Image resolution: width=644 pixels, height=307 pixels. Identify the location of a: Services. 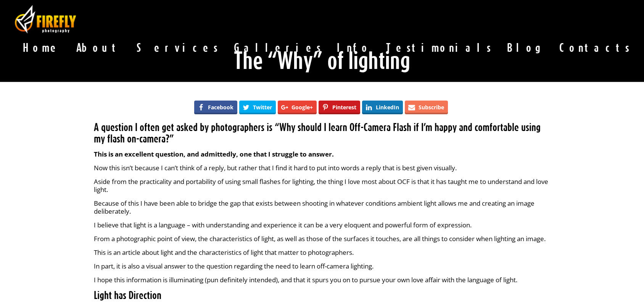
(177, 48).